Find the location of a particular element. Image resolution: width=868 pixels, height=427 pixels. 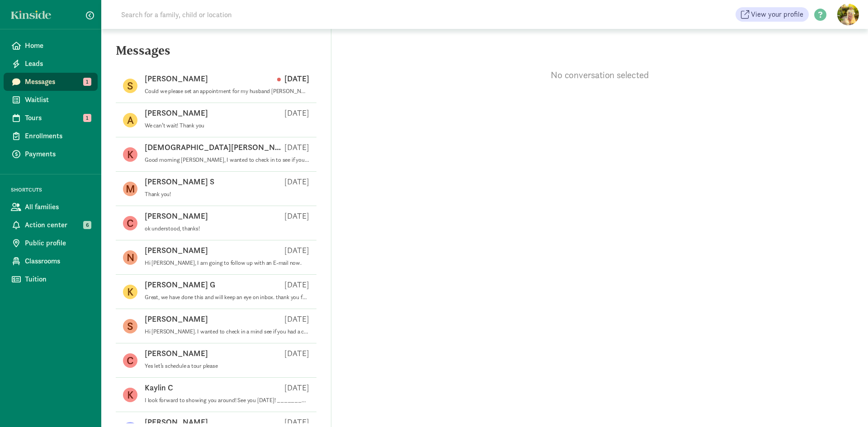

span: Public profile is located at coordinates (57, 243).